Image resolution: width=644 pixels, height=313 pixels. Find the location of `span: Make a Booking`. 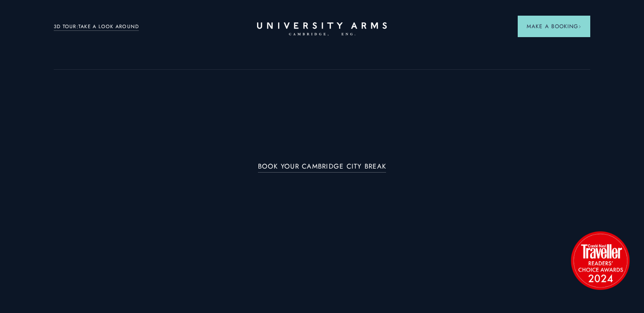

span: Make a Booking is located at coordinates (554, 26).